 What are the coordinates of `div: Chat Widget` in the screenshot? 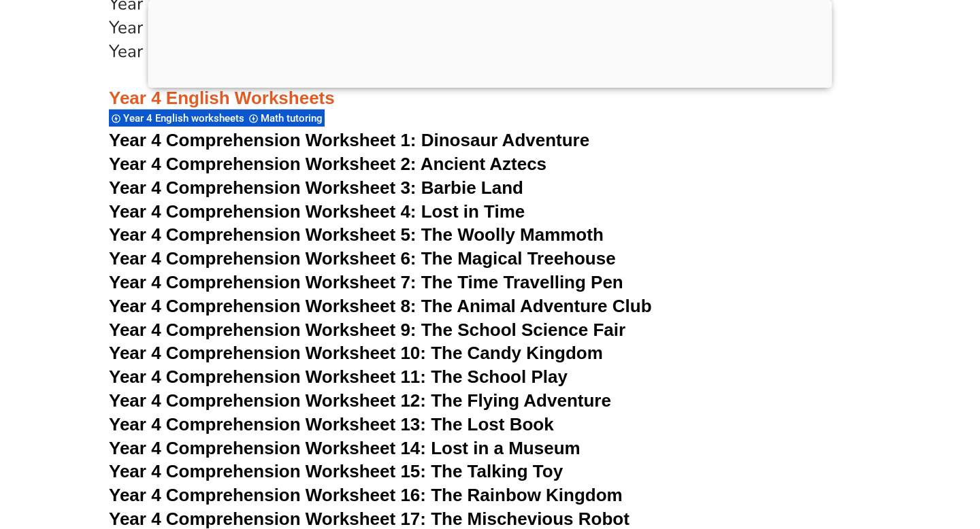 It's located at (863, 453).